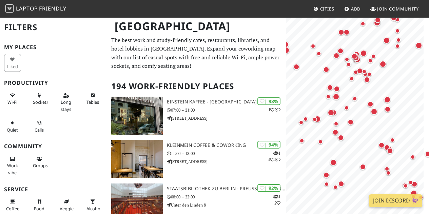 This screenshot has height=214, width=429. What do you see at coordinates (39, 205) in the screenshot?
I see `button: Food` at bounding box center [39, 205].